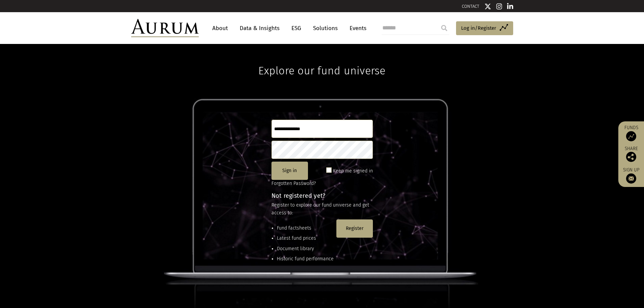 This screenshot has height=308, width=644. I want to click on h4: Not registered yet?, so click(323, 195).